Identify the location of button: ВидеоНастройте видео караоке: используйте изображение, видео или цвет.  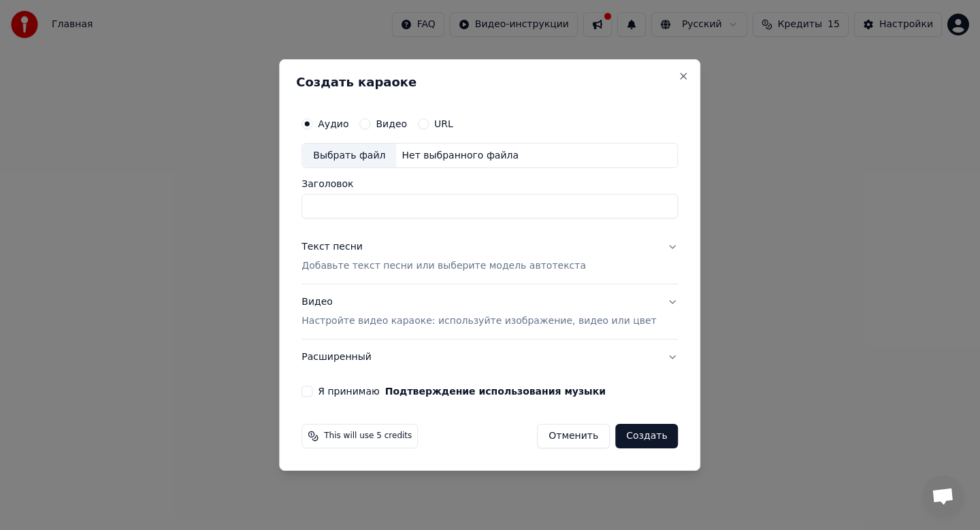
(490, 312).